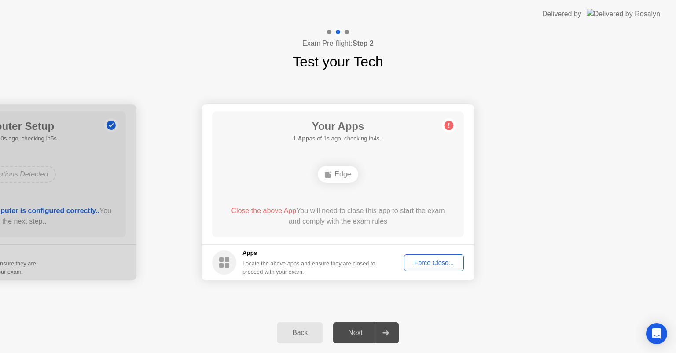 The height and width of the screenshot is (353, 676). What do you see at coordinates (434, 263) in the screenshot?
I see `div: Force Close...` at bounding box center [434, 263].